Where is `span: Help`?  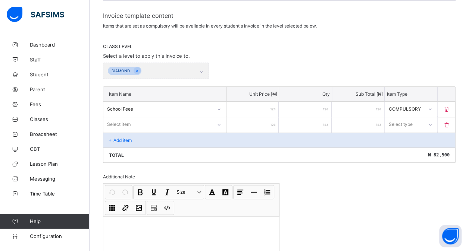 span: Help is located at coordinates (59, 222).